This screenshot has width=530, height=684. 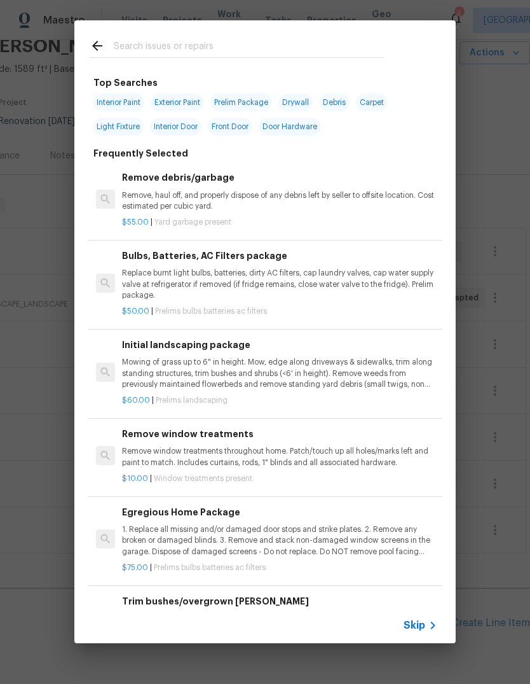 I want to click on span: $10.00, so click(x=135, y=478).